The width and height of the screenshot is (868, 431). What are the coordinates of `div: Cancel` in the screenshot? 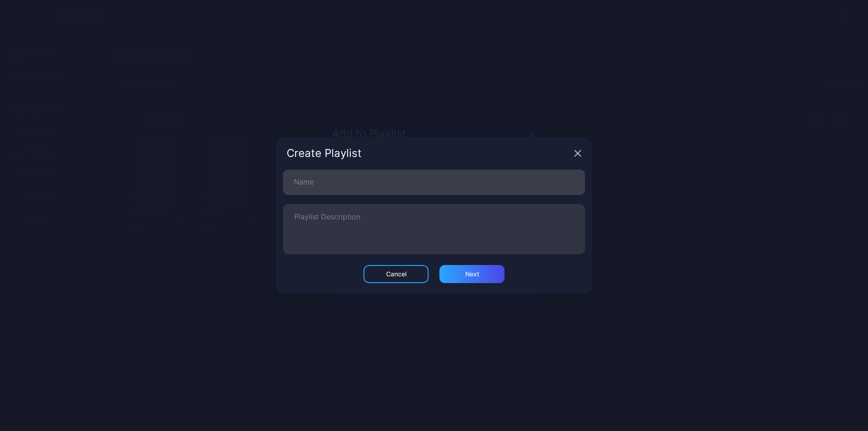 It's located at (396, 274).